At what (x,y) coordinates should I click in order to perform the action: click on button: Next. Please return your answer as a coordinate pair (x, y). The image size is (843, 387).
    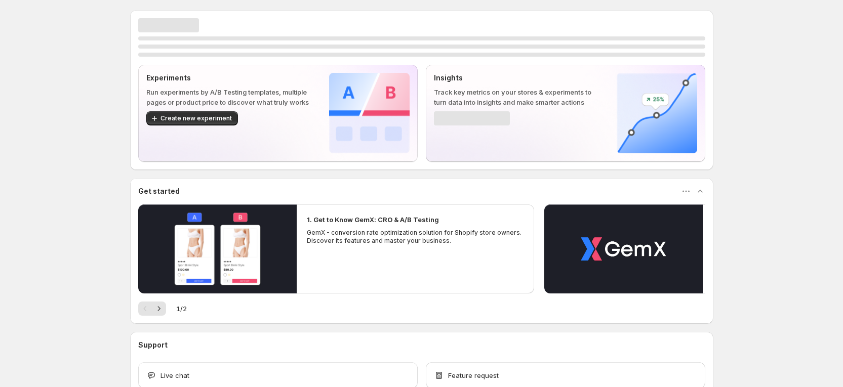
    Looking at the image, I should click on (159, 309).